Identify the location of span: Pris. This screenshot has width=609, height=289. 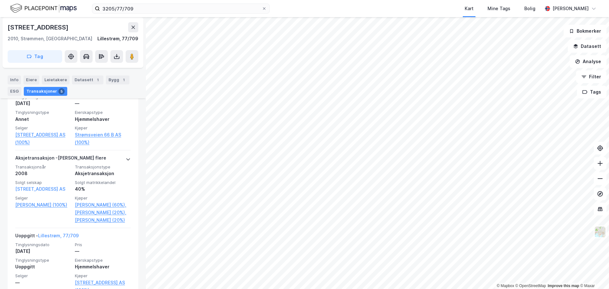
(103, 244).